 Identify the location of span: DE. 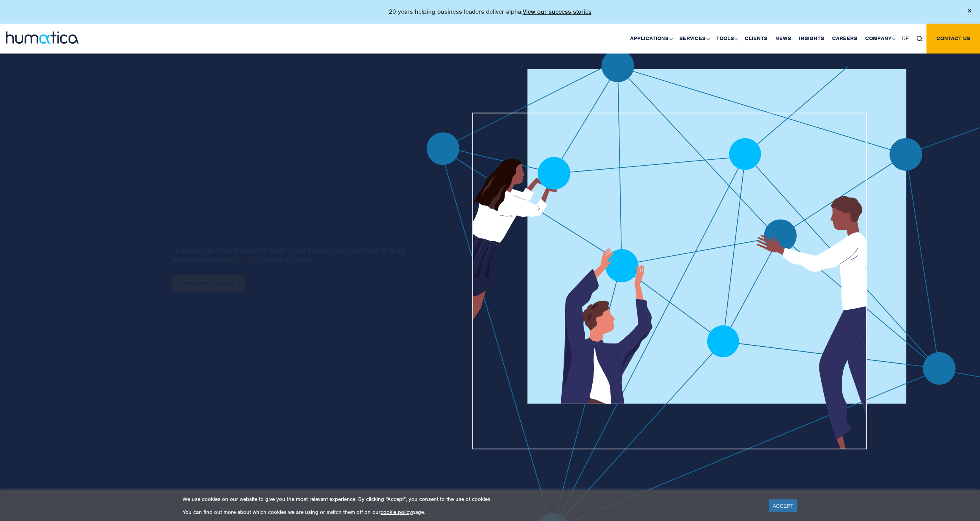
(905, 38).